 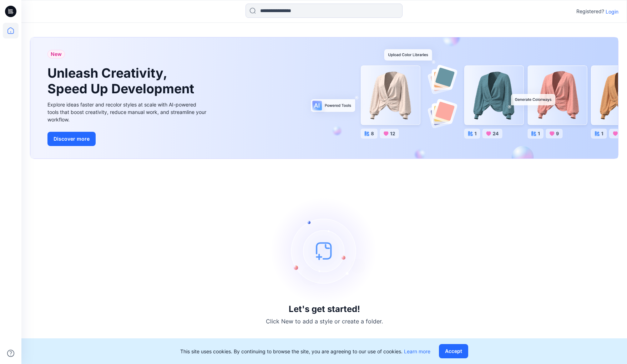 I want to click on div: Explore ideas faster and recolor styles at scale with AI-powered tools that boost creativity, red..., so click(x=128, y=112).